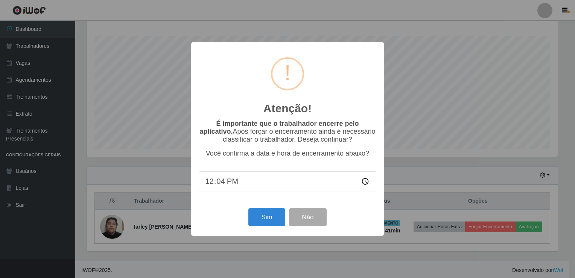  Describe the element at coordinates (287, 108) in the screenshot. I see `h2: Atenção!` at that location.